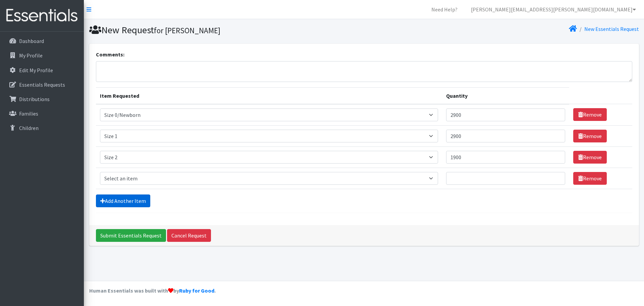  What do you see at coordinates (505, 95) in the screenshot?
I see `th: Quantity` at bounding box center [505, 95].